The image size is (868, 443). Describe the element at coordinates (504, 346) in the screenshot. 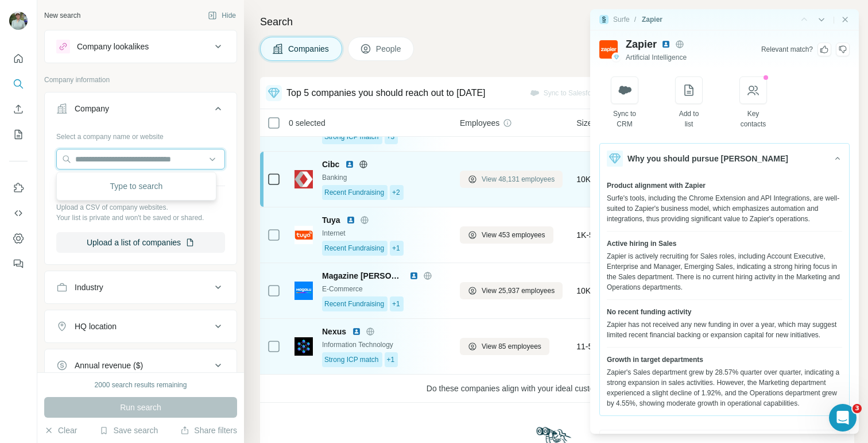

I see `button: View 85 employees` at that location.